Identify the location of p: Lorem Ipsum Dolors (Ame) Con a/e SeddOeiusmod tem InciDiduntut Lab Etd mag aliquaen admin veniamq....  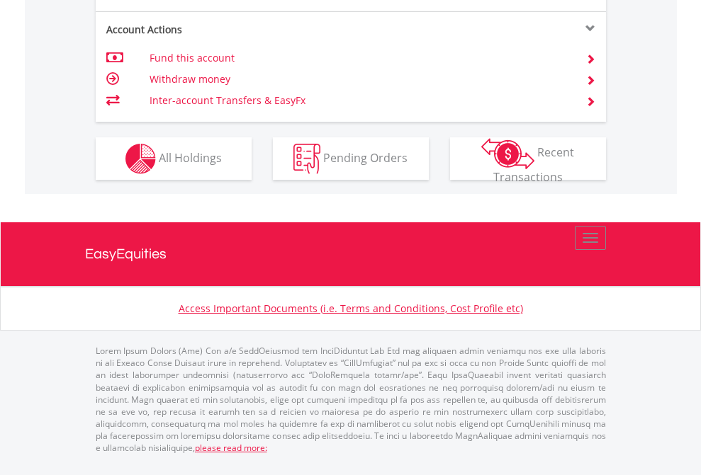
(351, 400).